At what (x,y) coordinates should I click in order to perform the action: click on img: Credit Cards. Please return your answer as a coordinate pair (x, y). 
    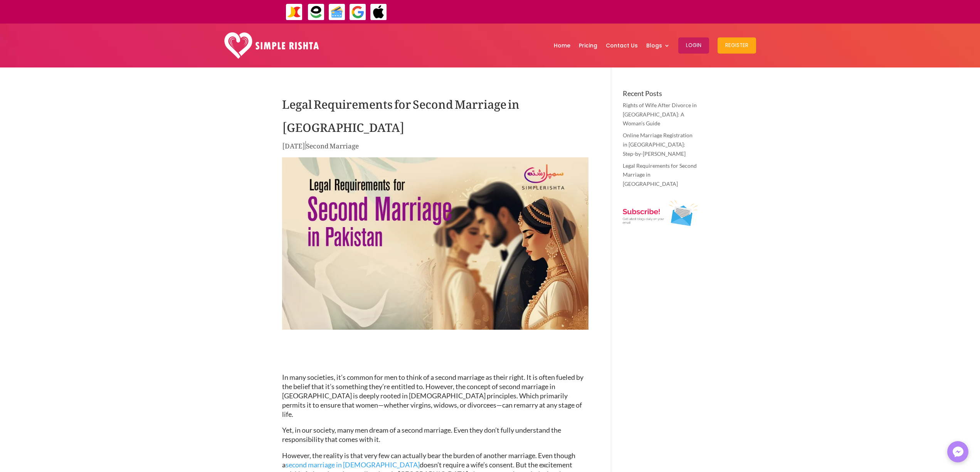
    Looking at the image, I should click on (337, 12).